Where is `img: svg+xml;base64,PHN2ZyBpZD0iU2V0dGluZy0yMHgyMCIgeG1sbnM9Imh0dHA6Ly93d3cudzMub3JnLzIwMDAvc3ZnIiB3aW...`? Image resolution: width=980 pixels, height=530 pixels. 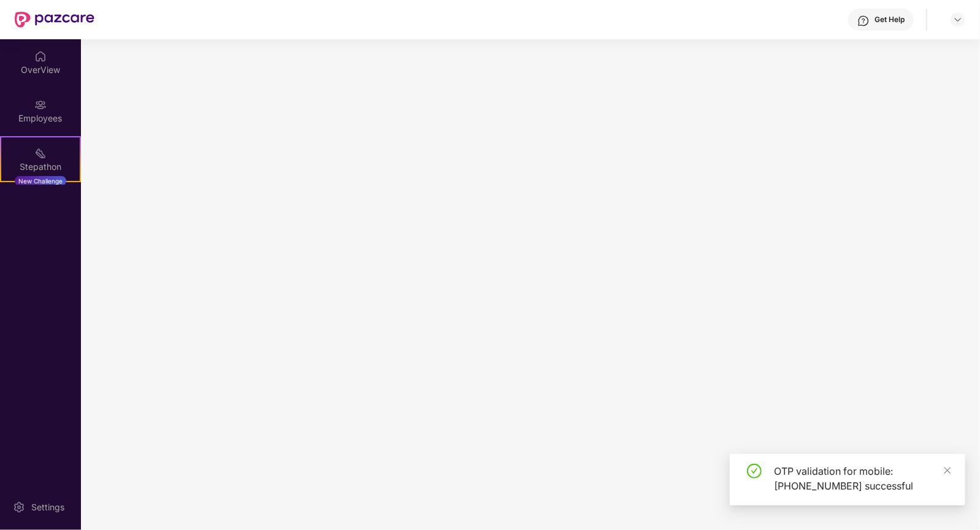
img: svg+xml;base64,PHN2ZyBpZD0iU2V0dGluZy0yMHgyMCIgeG1sbnM9Imh0dHA6Ly93d3cudzMub3JnLzIwMDAvc3ZnIiB3aW... is located at coordinates (19, 507).